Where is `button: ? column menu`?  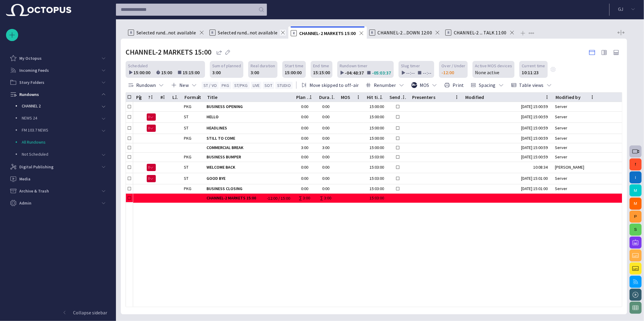
button: ? column menu is located at coordinates (151, 98).